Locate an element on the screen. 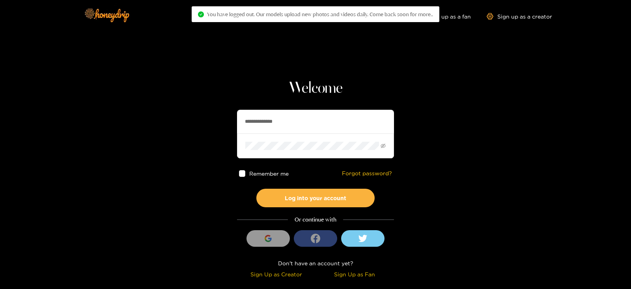 The image size is (631, 289). h1: Welcome is located at coordinates (315, 88).